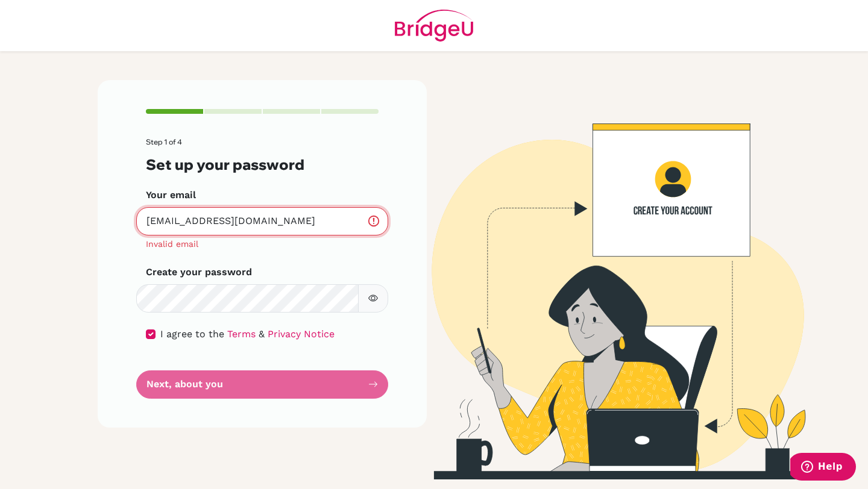  What do you see at coordinates (263, 164) in the screenshot?
I see `h3: Set up your password` at bounding box center [263, 164].